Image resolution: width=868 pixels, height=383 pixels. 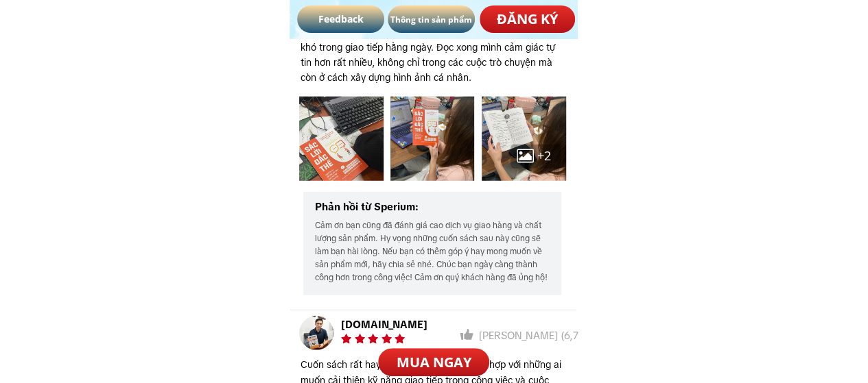 I want to click on p: MUA NGAY, so click(x=434, y=362).